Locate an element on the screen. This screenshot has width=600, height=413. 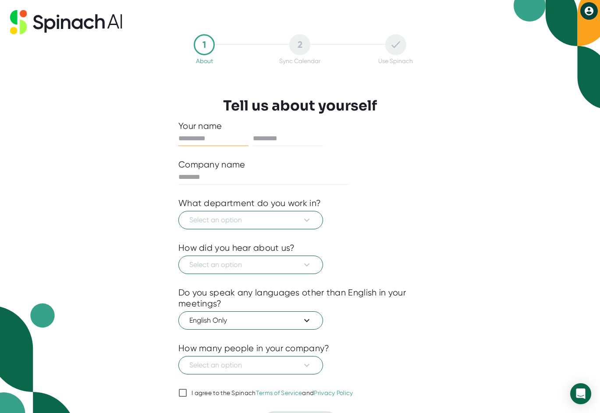
div: I agree to the Spinach and is located at coordinates (272, 393).